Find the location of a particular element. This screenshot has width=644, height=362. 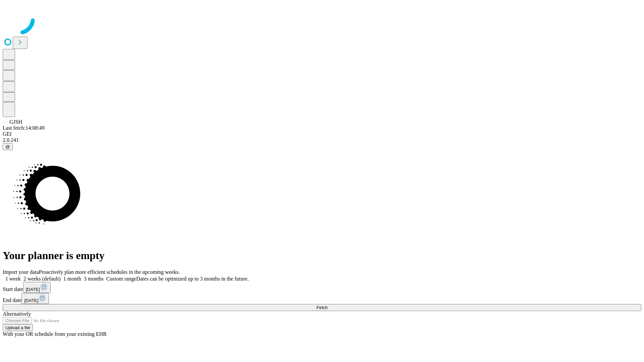

span: 3 months is located at coordinates (94, 279).